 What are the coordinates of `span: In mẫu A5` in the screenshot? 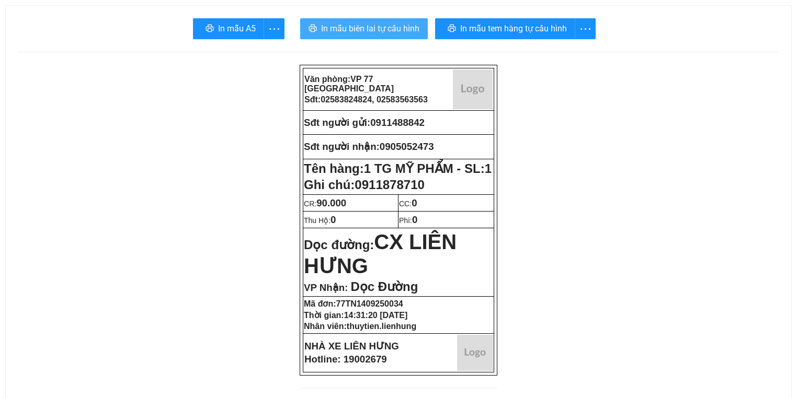 It's located at (237, 28).